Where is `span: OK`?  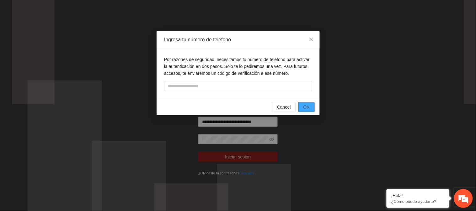 span: OK is located at coordinates (306, 107).